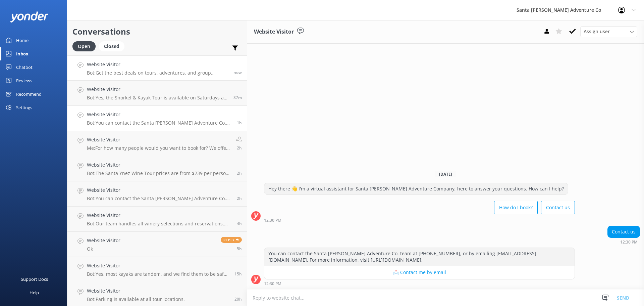  Describe the element at coordinates (516, 208) in the screenshot. I see `button: How do I book?` at that location.